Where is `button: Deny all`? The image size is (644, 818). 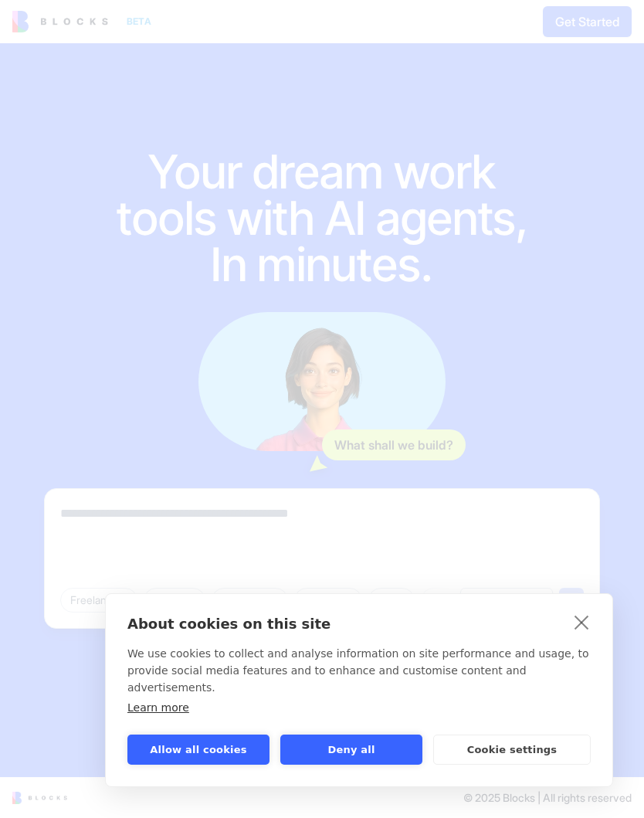 button: Deny all is located at coordinates (352, 750).